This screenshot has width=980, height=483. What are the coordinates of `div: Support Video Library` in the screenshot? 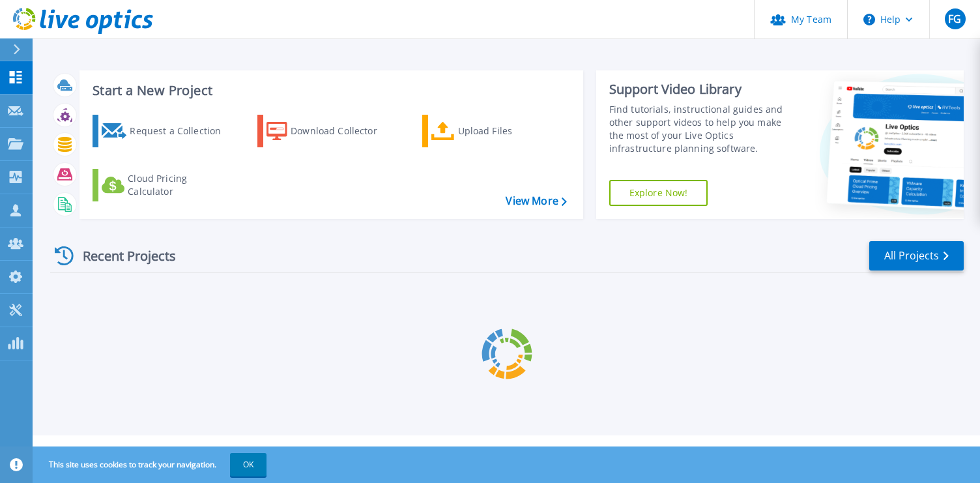 It's located at (701, 89).